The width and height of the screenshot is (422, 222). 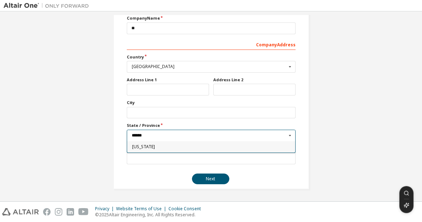 I want to click on img: altair_logo.svg, so click(x=20, y=211).